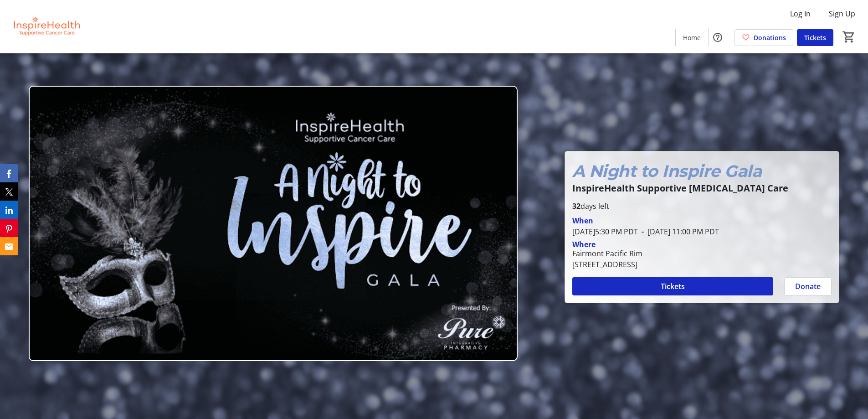 This screenshot has height=419, width=868. I want to click on button: Sign Up, so click(842, 14).